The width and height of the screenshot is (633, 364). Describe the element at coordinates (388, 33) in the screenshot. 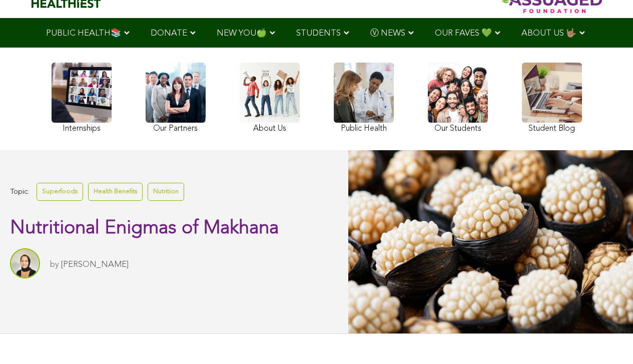

I see `span: Ⓥ NEWS` at that location.